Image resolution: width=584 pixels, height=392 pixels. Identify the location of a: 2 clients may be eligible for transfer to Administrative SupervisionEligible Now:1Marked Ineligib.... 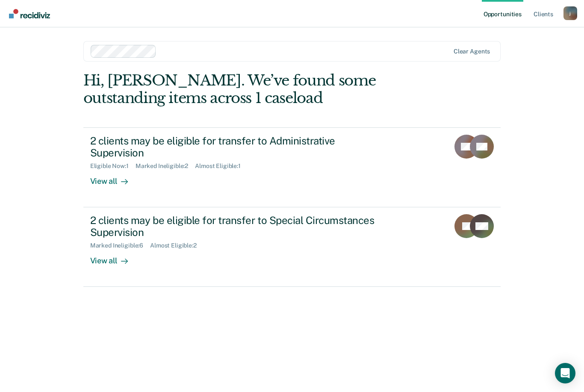
(292, 167).